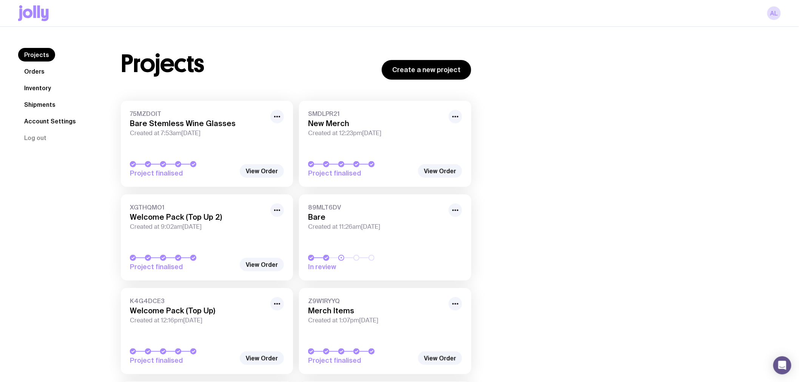 Image resolution: width=799 pixels, height=382 pixels. Describe the element at coordinates (376, 123) in the screenshot. I see `h3: New Merch` at that location.